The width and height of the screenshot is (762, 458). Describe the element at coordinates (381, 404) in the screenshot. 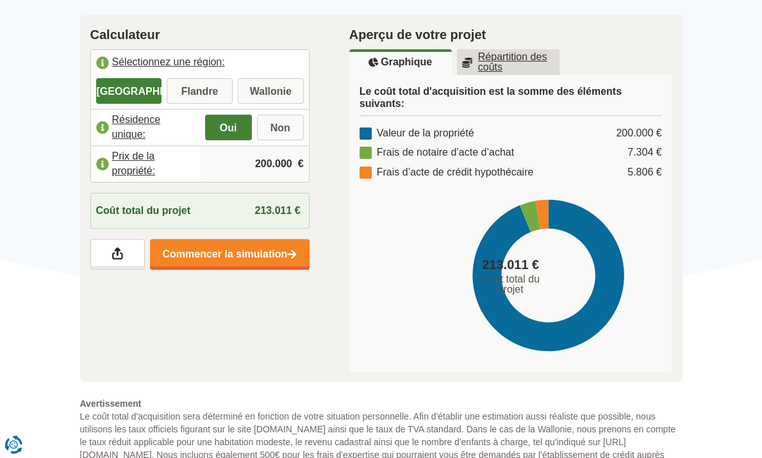

I see `span: Avertissement` at that location.